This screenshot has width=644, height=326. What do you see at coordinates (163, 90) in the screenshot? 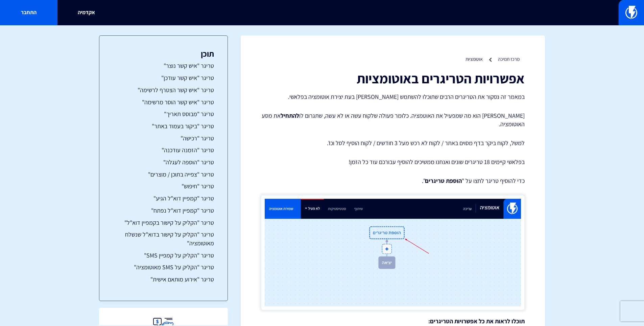
I see `a: טריגר "איש קשר הצטרף לרשימה"` at bounding box center [163, 90].